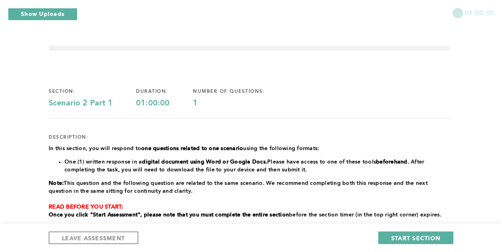 Image resolution: width=502 pixels, height=252 pixels. What do you see at coordinates (416, 238) in the screenshot?
I see `span: START SECTION` at bounding box center [416, 238].